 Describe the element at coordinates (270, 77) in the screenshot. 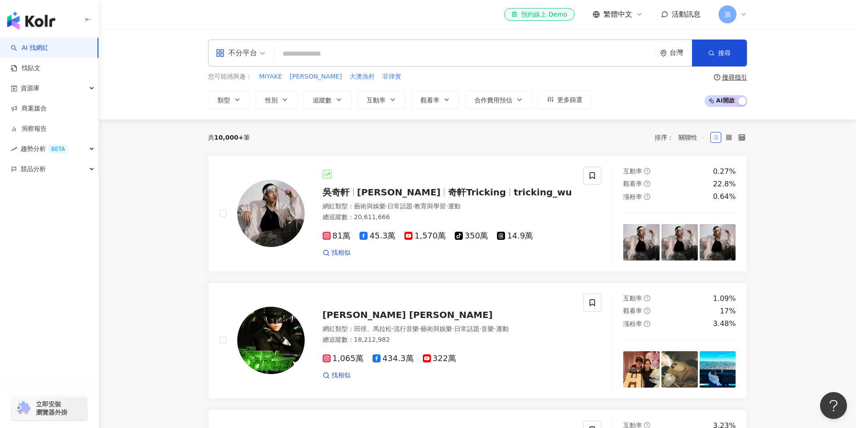

I see `button: MIYAKE` at that location.